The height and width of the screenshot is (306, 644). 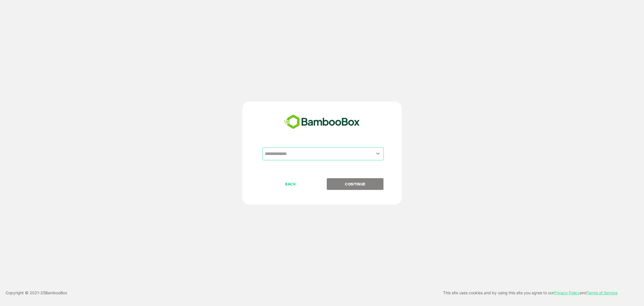 What do you see at coordinates (291, 184) in the screenshot?
I see `p: BACK` at bounding box center [291, 184].